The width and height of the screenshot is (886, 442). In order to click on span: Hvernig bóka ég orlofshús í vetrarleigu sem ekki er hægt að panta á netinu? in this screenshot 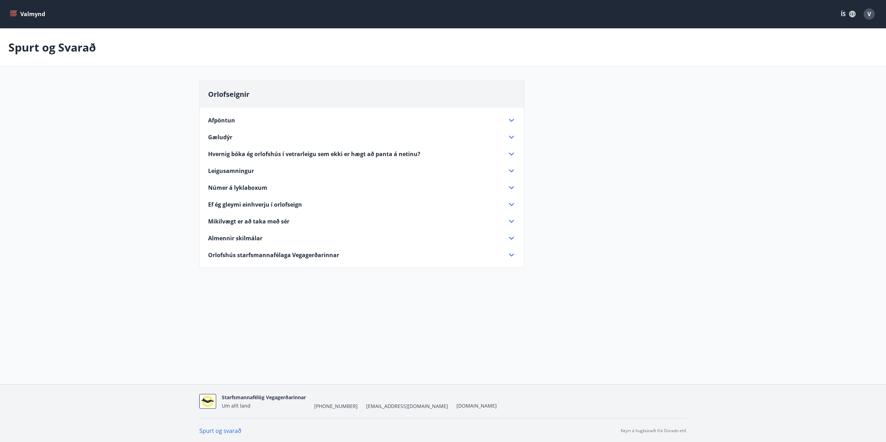, I will do `click(314, 154)`.